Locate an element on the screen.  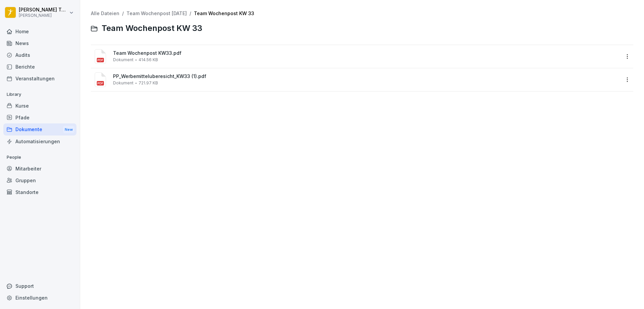
span: PP_Werbemitteluberesicht_KW33 (1).pdf is located at coordinates (367, 76).